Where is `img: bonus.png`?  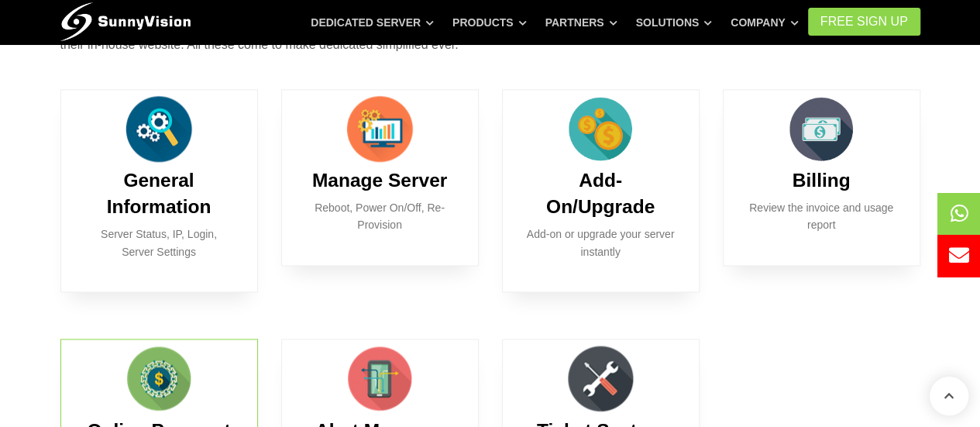
img: bonus.png is located at coordinates (600, 128).